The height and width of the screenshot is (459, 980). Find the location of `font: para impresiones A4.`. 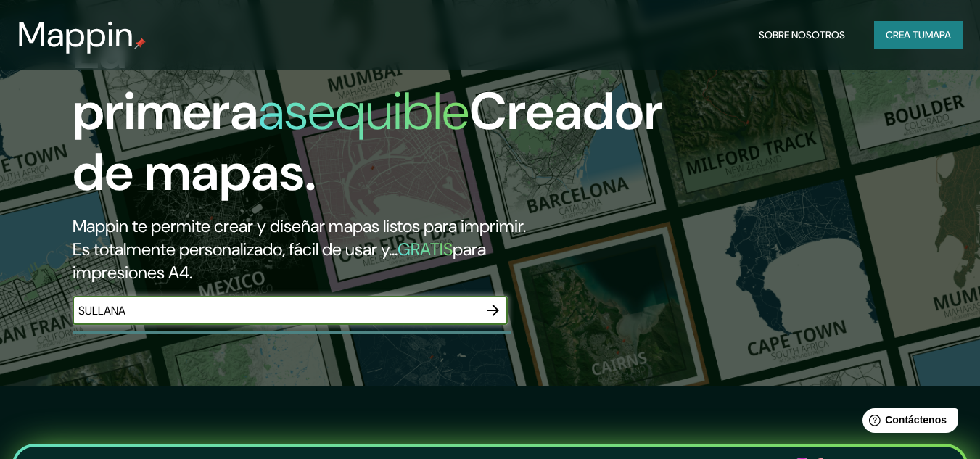

font: para impresiones A4. is located at coordinates (279, 260).